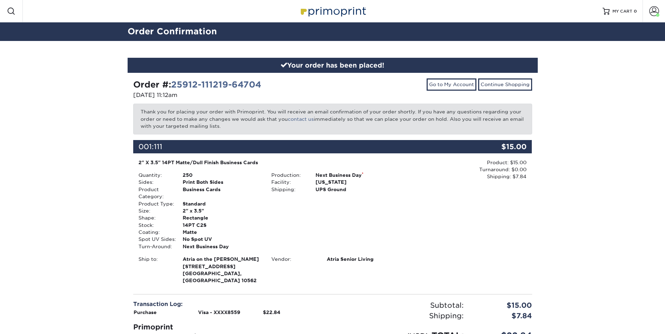 The width and height of the screenshot is (665, 334). Describe the element at coordinates (197, 84) in the screenshot. I see `strong: Order #:` at that location.